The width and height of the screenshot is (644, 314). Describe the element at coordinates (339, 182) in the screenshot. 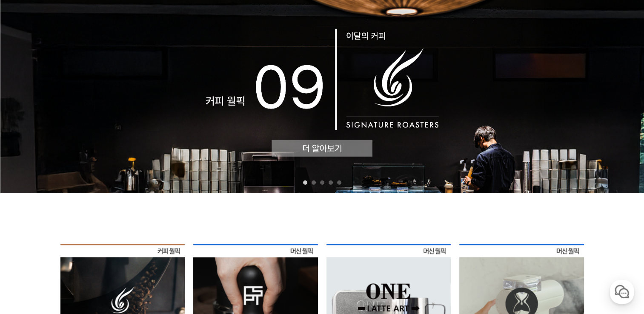

I see `a: 5` at that location.